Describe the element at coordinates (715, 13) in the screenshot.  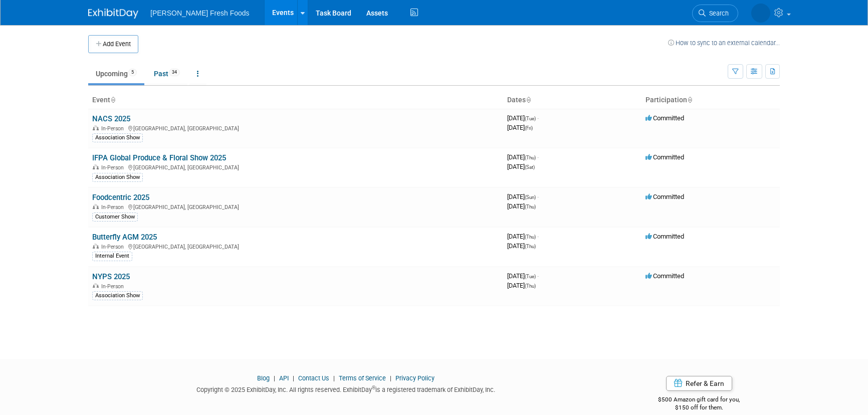
I see `a: Search` at that location.